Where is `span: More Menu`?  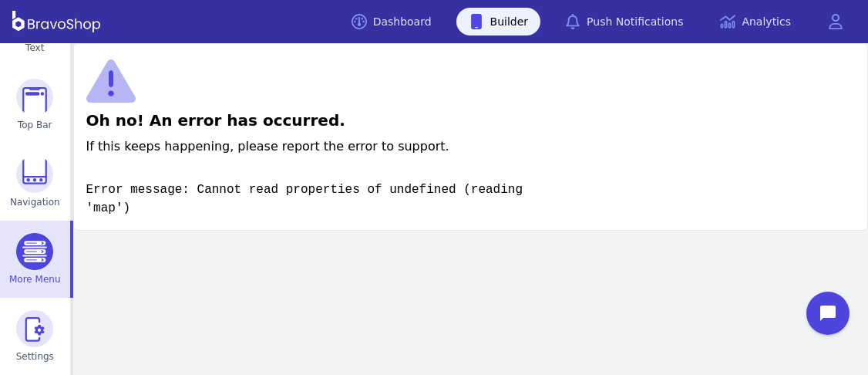 span: More Menu is located at coordinates (34, 279).